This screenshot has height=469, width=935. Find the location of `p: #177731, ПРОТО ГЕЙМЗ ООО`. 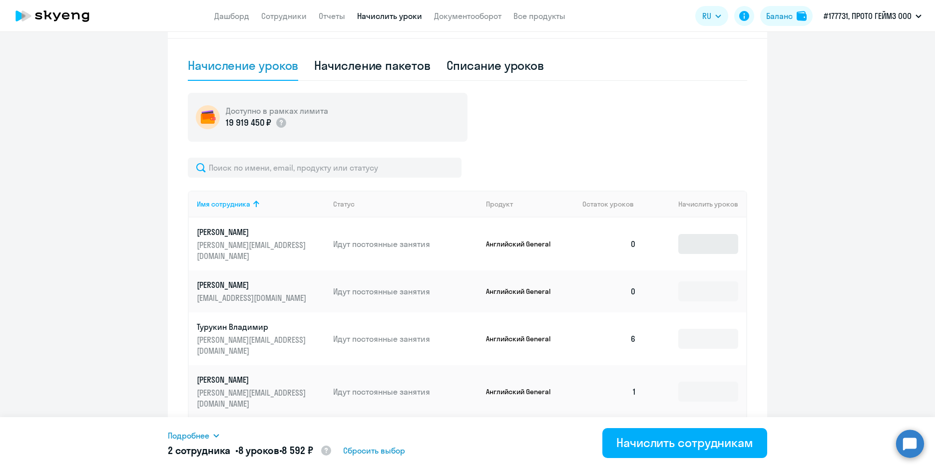

p: #177731, ПРОТО ГЕЙМЗ ООО is located at coordinates (867, 16).